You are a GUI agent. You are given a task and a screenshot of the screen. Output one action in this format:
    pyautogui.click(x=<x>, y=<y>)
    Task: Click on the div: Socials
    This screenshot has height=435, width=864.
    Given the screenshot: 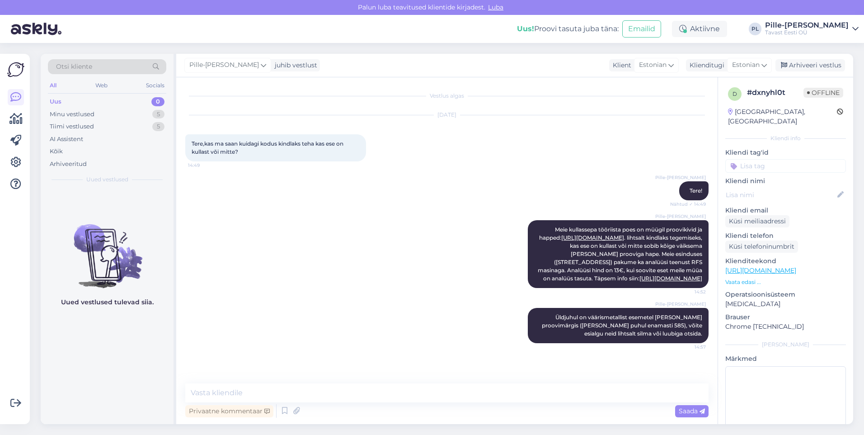 What is the action you would take?
    pyautogui.click(x=155, y=85)
    